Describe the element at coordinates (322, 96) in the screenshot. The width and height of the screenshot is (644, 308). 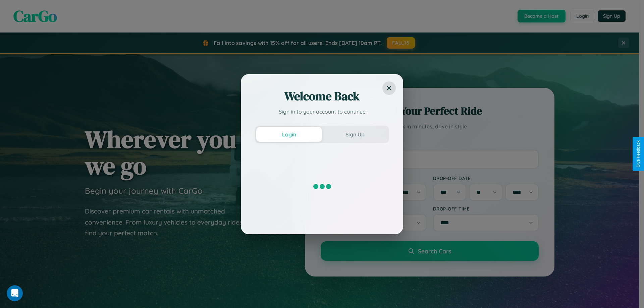
I see `h2: Welcome Back` at that location.